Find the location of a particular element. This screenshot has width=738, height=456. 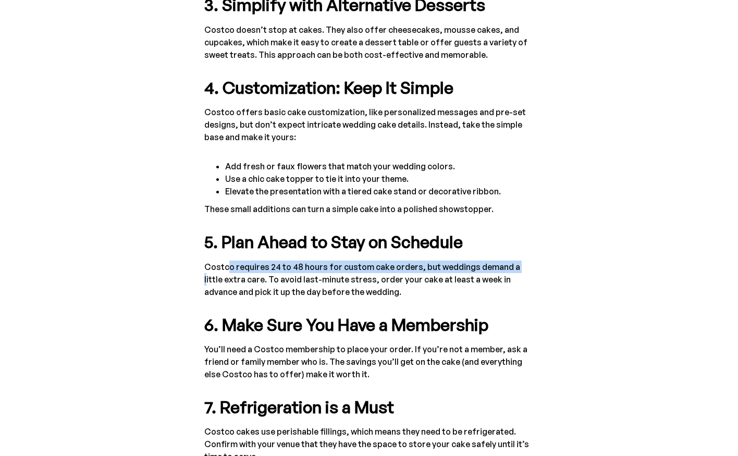

p: You’ll need a Costco membership to place your order. If you’re not a member, ask a friend or fami... is located at coordinates (369, 362).